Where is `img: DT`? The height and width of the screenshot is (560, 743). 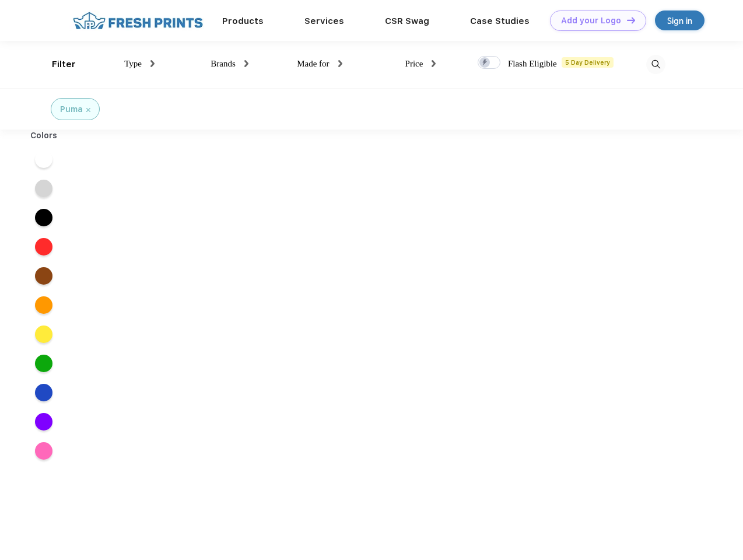
img: DT is located at coordinates (631, 20).